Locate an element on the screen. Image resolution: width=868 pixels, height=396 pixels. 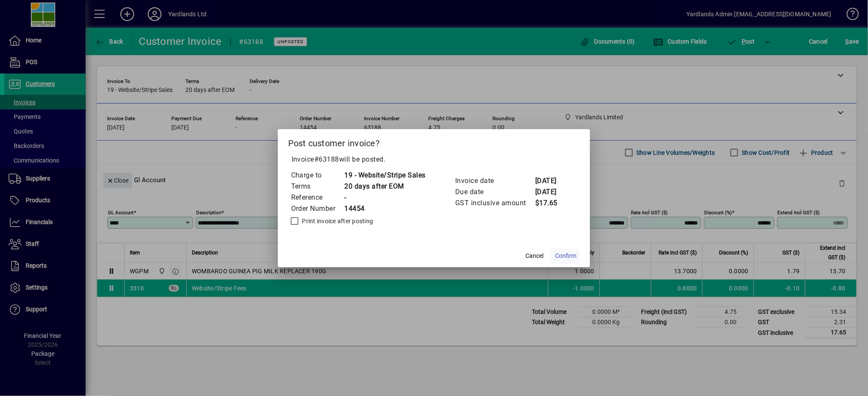
td: 19 - Website/Stripe Sales is located at coordinates (385, 176).